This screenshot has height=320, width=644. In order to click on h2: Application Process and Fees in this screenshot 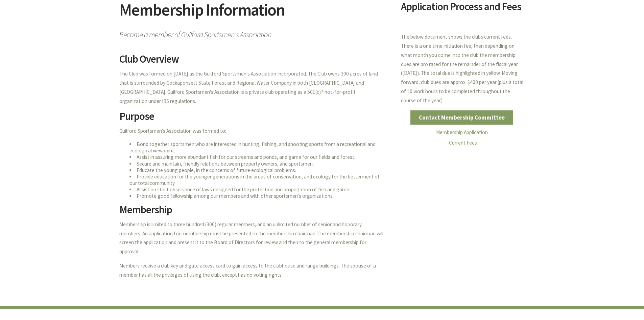, I will do `click(463, 9)`.